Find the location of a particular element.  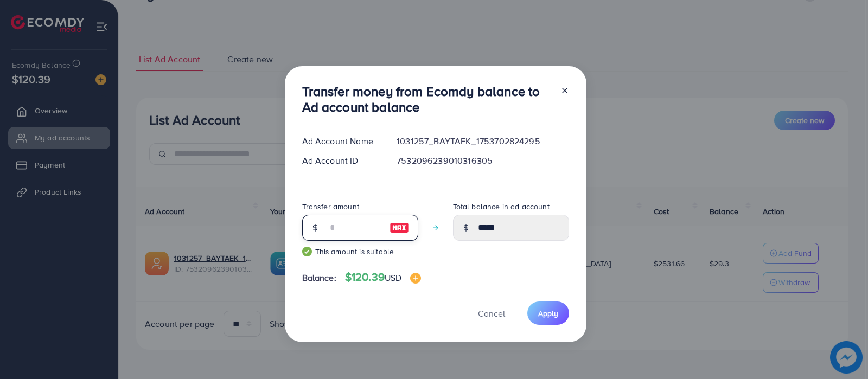

span: USD is located at coordinates (393, 278).